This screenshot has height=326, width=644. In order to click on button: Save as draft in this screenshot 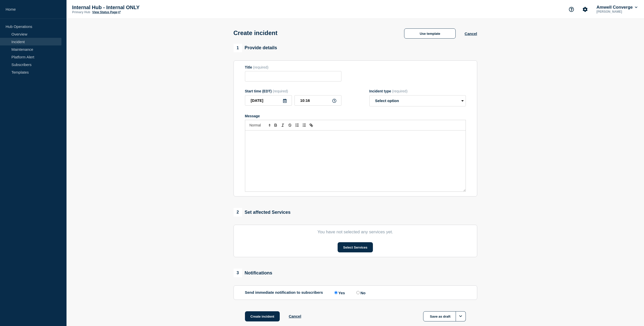, I will do `click(444, 316)`.